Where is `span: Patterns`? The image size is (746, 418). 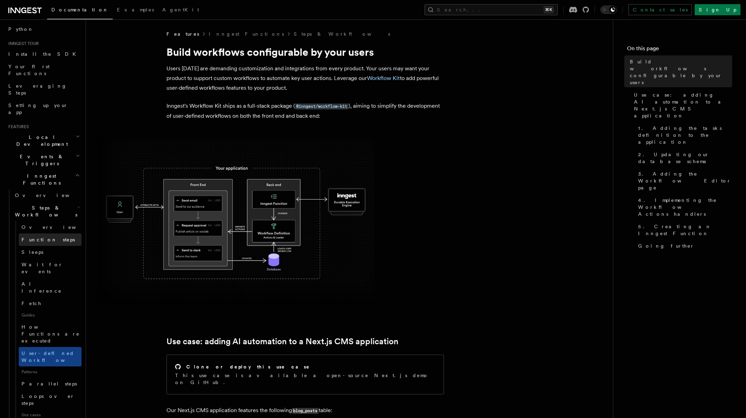
span: Patterns is located at coordinates (50, 372).